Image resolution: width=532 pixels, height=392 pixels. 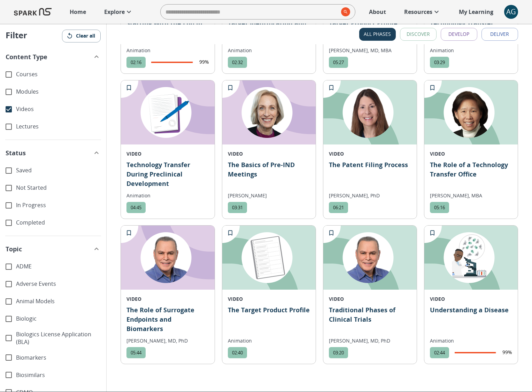 What do you see at coordinates (439, 353) in the screenshot?
I see `span: 02:44` at bounding box center [439, 353].